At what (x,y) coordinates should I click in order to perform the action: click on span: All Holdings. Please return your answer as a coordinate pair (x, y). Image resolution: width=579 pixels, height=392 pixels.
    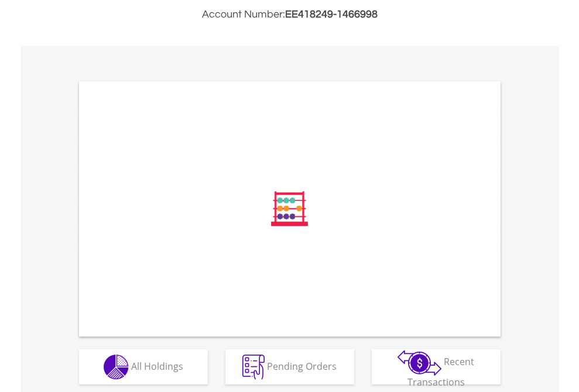
    Looking at the image, I should click on (157, 366).